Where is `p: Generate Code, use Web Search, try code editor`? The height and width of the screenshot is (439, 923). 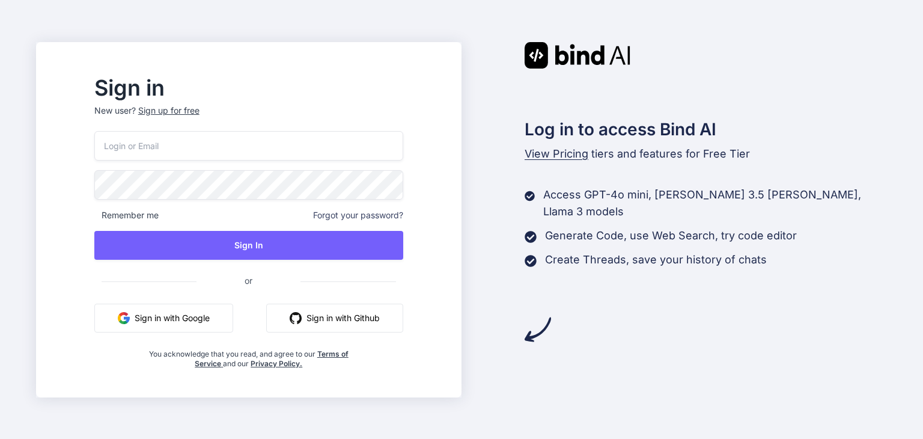
p: Generate Code, use Web Search, try code editor is located at coordinates (671, 236).